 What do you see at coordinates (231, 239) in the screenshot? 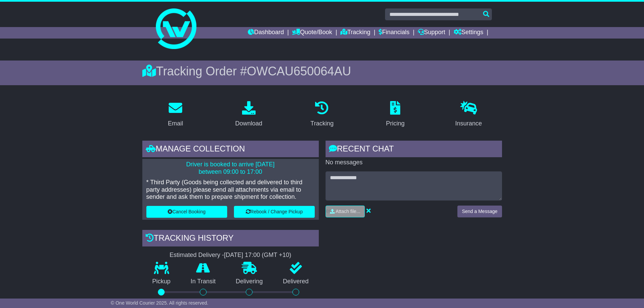
I see `div: Tracking history` at bounding box center [231, 239].